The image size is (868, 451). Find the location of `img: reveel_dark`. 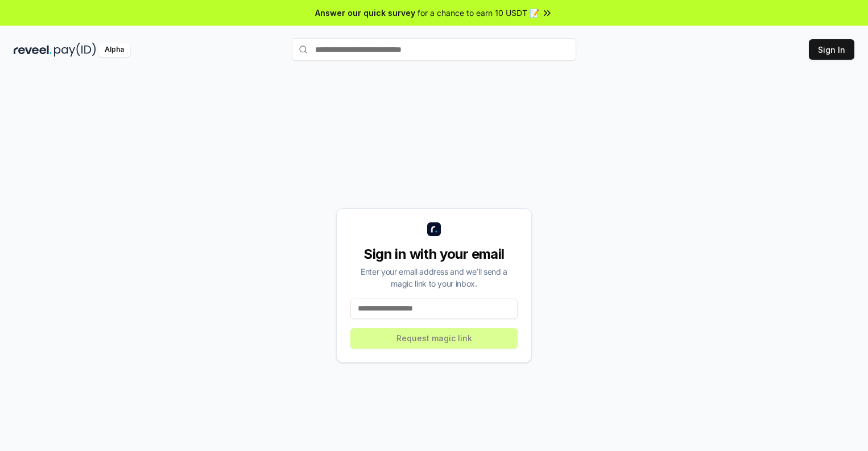

img: reveel_dark is located at coordinates (33, 50).